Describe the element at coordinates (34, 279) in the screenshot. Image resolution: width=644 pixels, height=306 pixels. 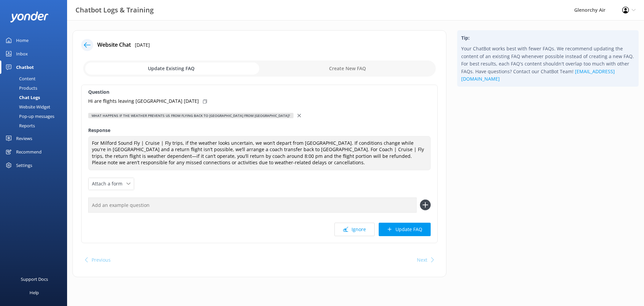
I see `div: Support Docs` at that location.